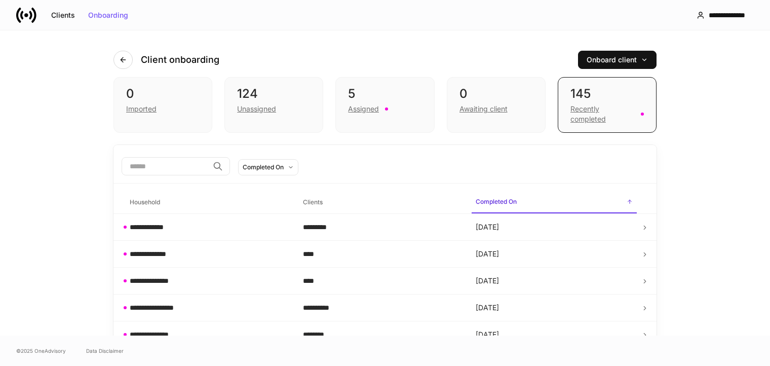 The height and width of the screenshot is (366, 770). I want to click on div: Assigned, so click(363, 109).